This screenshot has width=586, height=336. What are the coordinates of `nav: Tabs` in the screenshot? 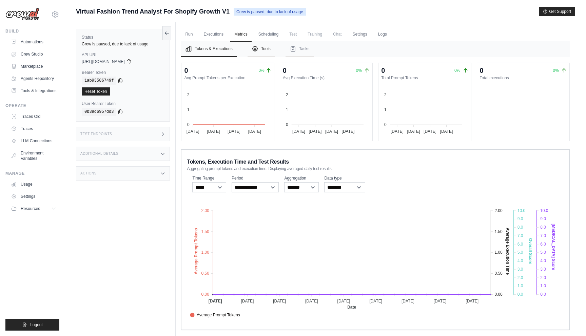 It's located at (375, 49).